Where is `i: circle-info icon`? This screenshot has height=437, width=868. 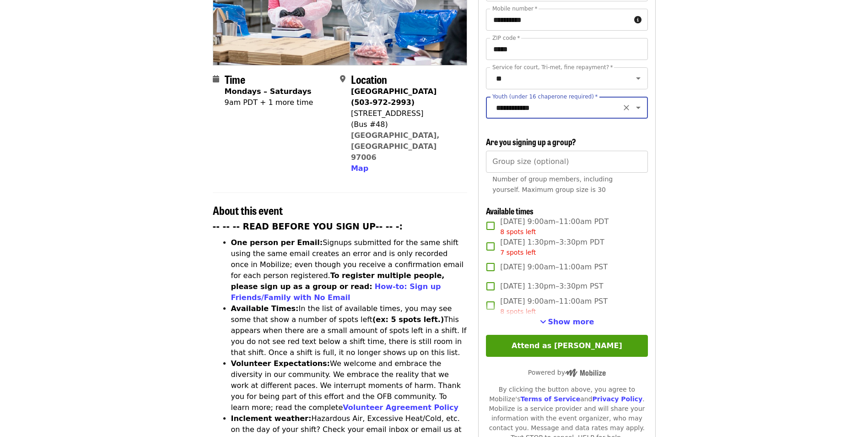 i: circle-info icon is located at coordinates (638, 20).